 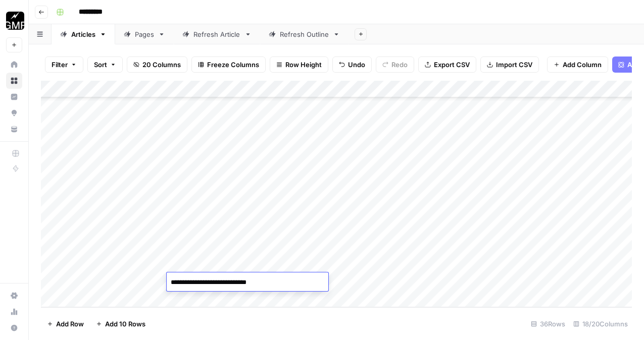 I want to click on div: Articles, so click(x=83, y=34).